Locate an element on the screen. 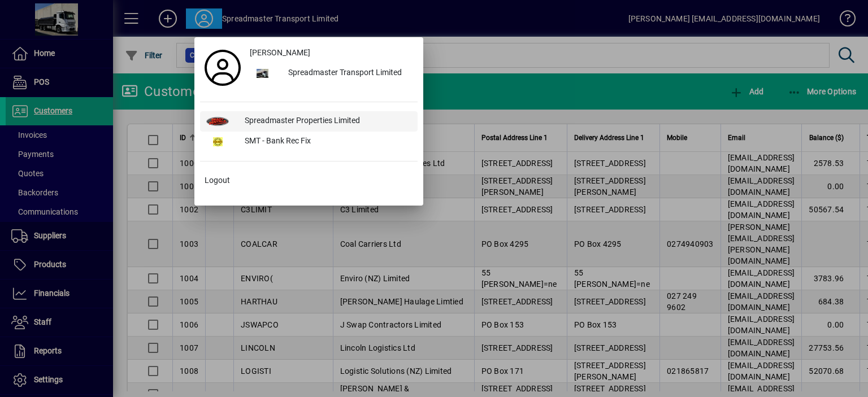 The width and height of the screenshot is (868, 397). button: SMT - Bank Rec Fix is located at coordinates (309, 142).